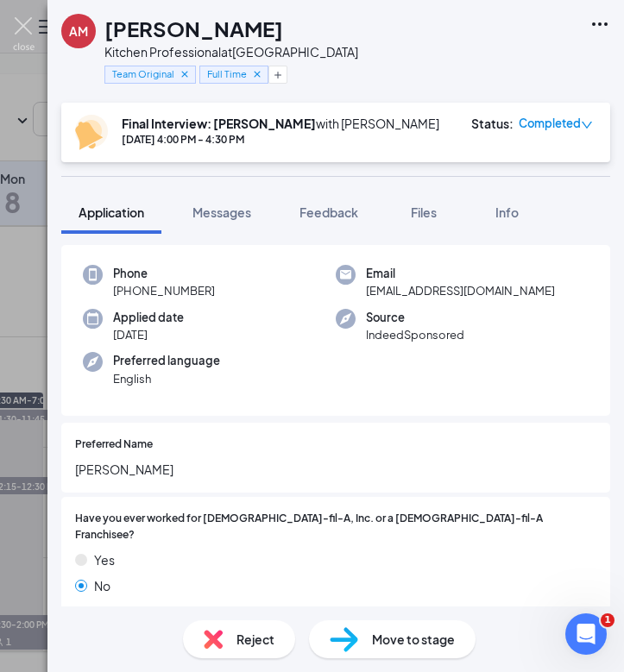 This screenshot has height=672, width=624. What do you see at coordinates (506, 212) in the screenshot?
I see `span: Info` at bounding box center [506, 212].